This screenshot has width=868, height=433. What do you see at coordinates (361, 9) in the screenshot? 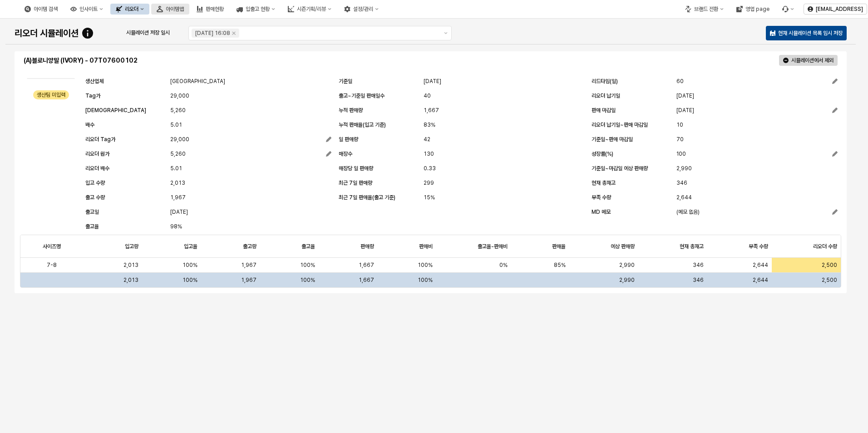
I see `button: 설정/관리` at bounding box center [361, 9].